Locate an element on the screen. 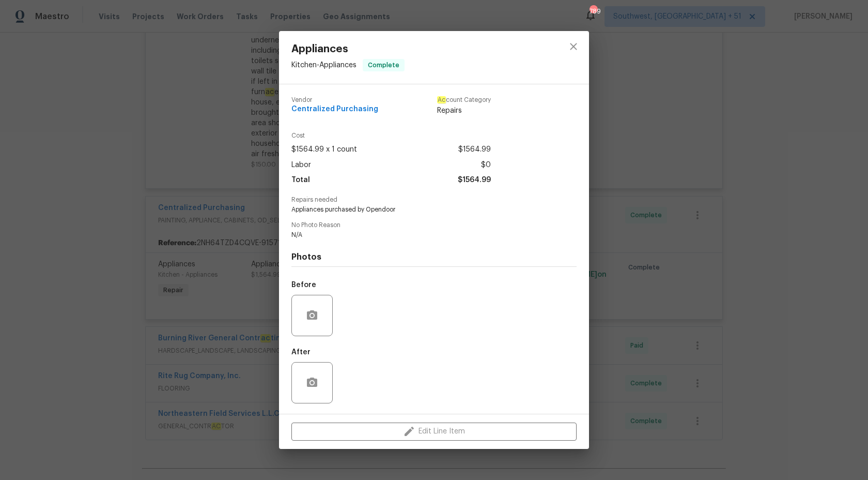 The image size is (868, 480). span: Centralized Purchasing is located at coordinates (335, 109).